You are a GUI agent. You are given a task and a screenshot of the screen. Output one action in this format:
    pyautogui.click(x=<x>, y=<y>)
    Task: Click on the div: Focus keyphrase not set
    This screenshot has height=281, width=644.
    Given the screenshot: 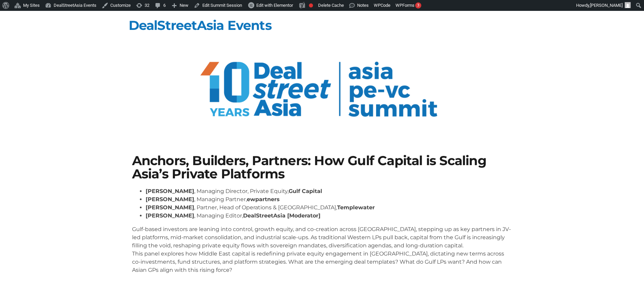 What is the action you would take?
    pyautogui.click(x=311, y=5)
    